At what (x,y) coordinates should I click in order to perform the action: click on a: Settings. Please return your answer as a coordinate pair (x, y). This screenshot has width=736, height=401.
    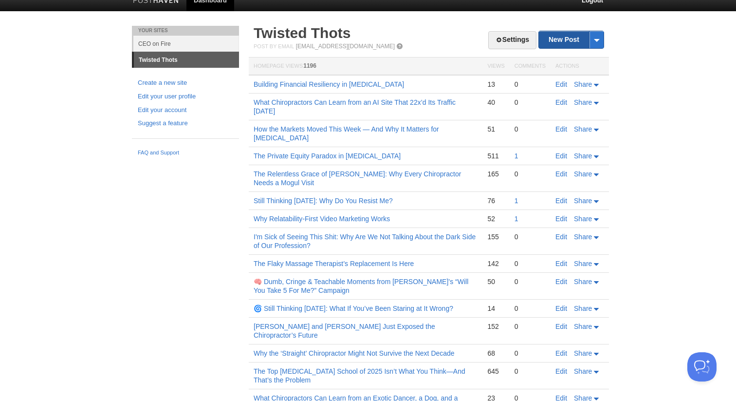
    Looking at the image, I should click on (512, 40).